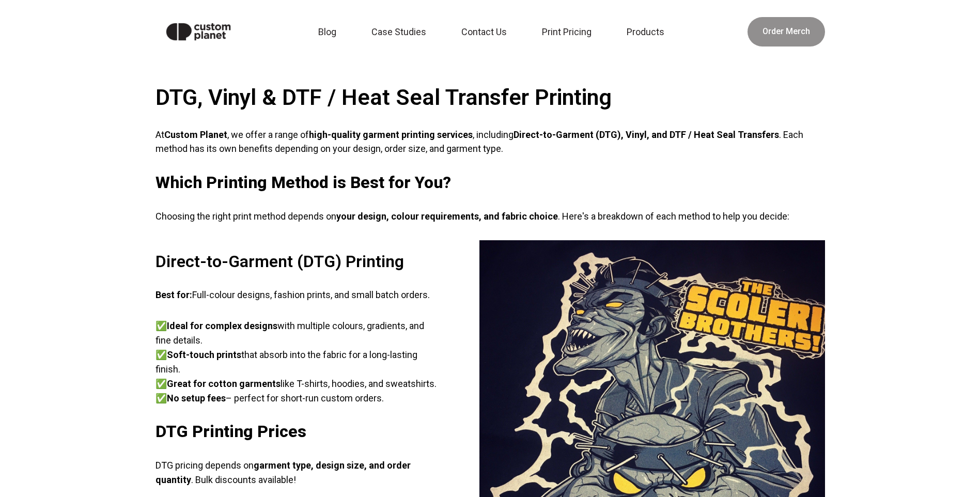 This screenshot has width=980, height=497. What do you see at coordinates (954, 473) in the screenshot?
I see `div: Chat Widget` at bounding box center [954, 473].